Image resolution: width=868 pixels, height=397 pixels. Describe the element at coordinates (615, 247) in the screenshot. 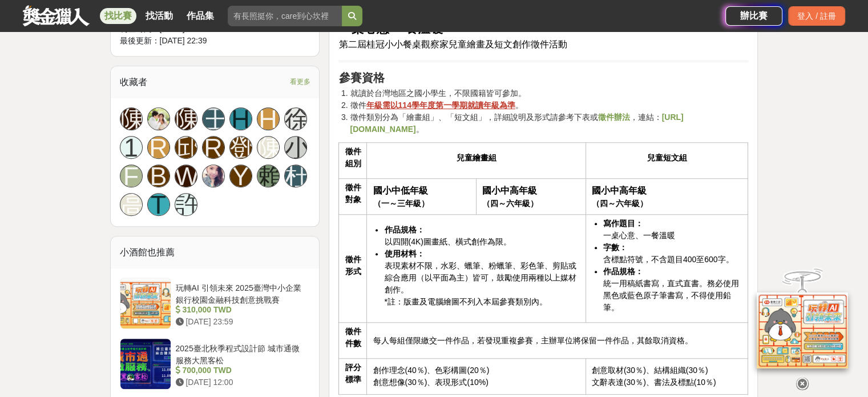

I see `strong: 字數：` at that location.